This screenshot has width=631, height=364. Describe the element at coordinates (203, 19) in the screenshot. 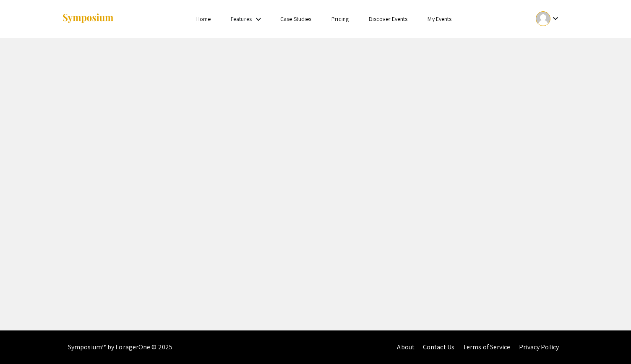

I see `a: Home` at that location.